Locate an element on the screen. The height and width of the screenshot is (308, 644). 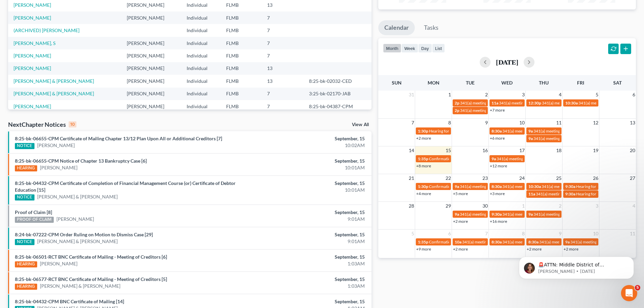
a: +8 more is located at coordinates (424, 166).